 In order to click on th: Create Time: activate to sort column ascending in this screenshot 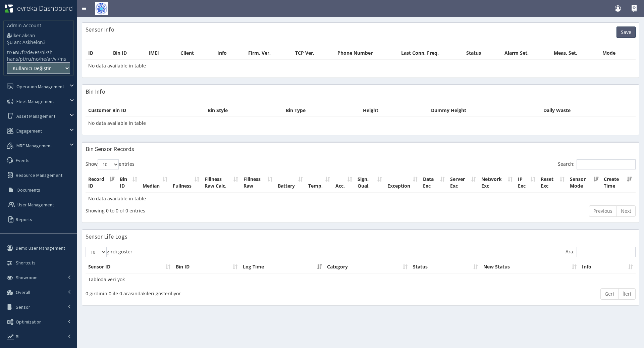, I will do `click(617, 183)`.